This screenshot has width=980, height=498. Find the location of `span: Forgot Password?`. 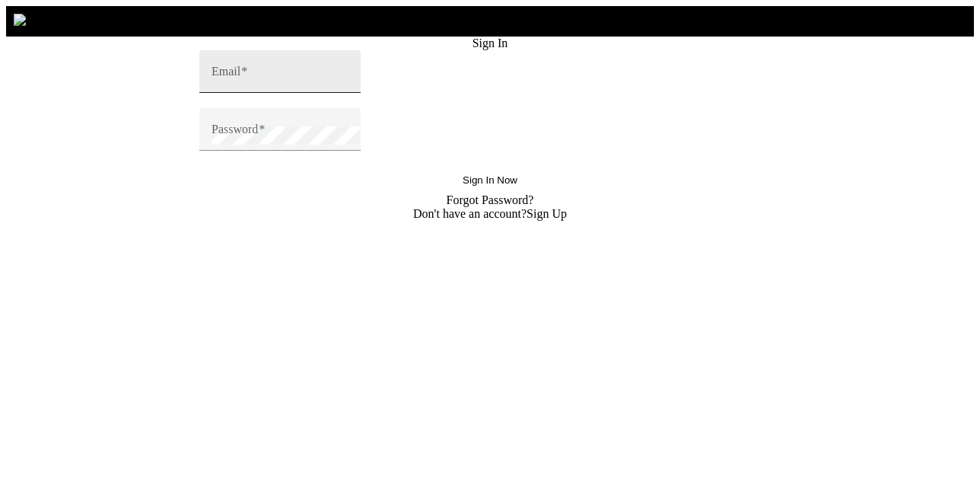

span: Forgot Password? is located at coordinates (490, 200).